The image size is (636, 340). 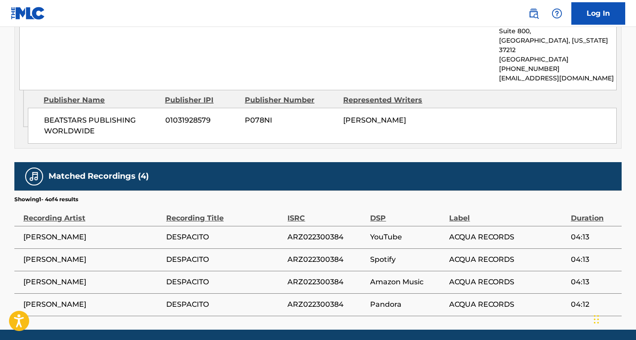 What do you see at coordinates (290, 100) in the screenshot?
I see `div: Publisher Number` at bounding box center [290, 100].